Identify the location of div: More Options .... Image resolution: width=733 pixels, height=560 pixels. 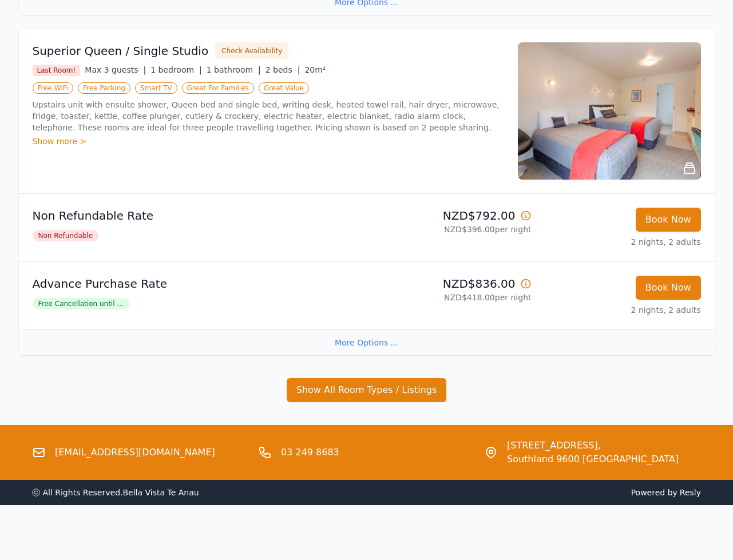
(367, 342).